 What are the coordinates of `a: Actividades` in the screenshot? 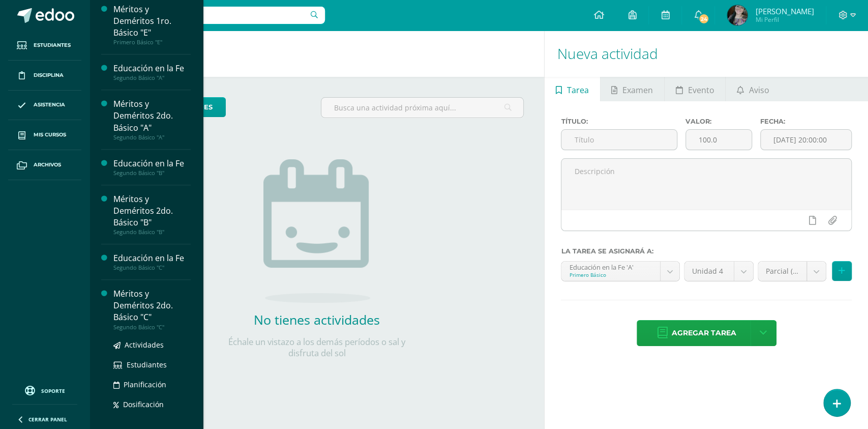 It's located at (152, 345).